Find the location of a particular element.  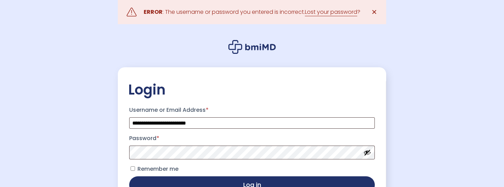

span: Remember me is located at coordinates (158, 168).